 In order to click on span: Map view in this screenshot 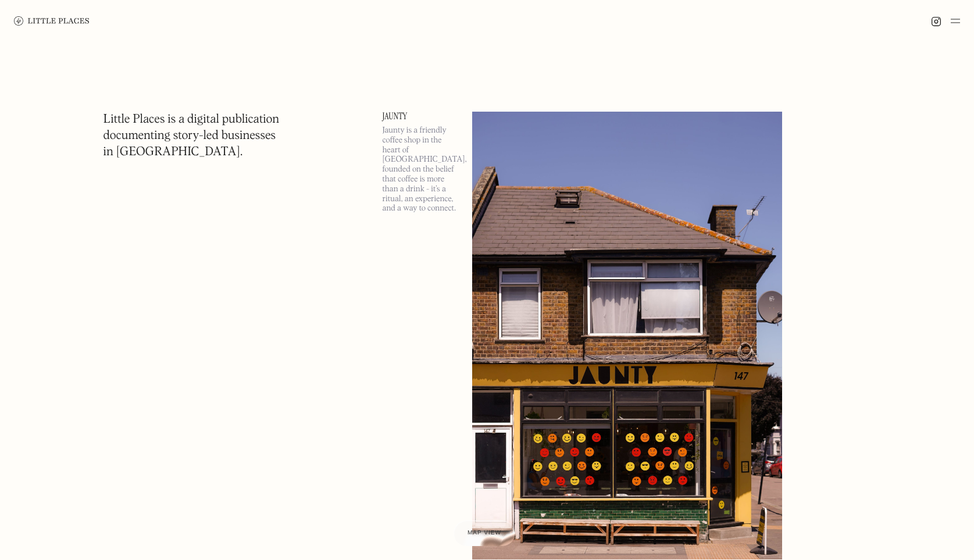, I will do `click(484, 532)`.